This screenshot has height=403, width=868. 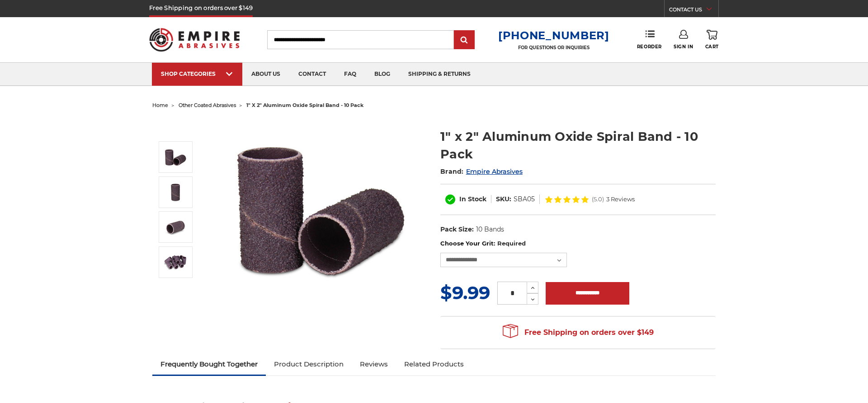 What do you see at coordinates (440, 74) in the screenshot?
I see `a: shipping & returns` at bounding box center [440, 74].